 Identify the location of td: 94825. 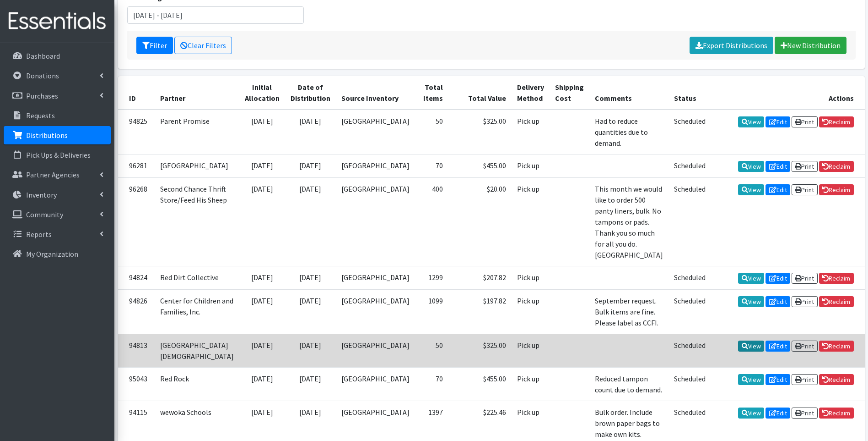
(136, 132).